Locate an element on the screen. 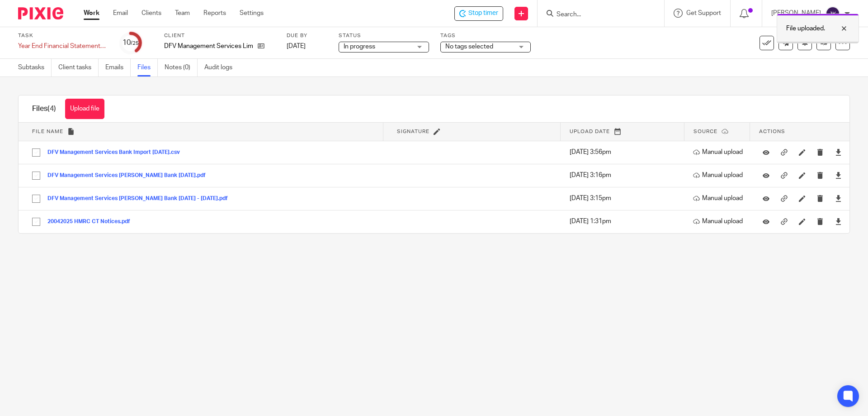 This screenshot has width=868, height=416. div: Year End Financial Statements &amp; CT600 - Ltd Company is located at coordinates (64, 47).